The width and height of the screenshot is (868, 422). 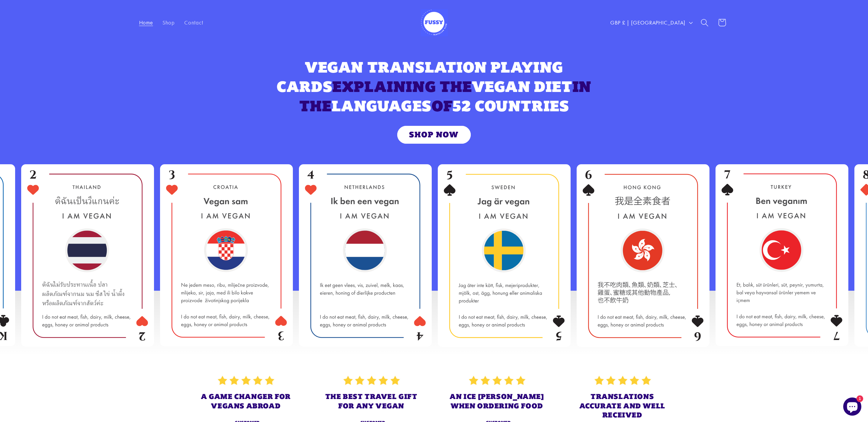 What do you see at coordinates (146, 22) in the screenshot?
I see `span: Home` at bounding box center [146, 22].